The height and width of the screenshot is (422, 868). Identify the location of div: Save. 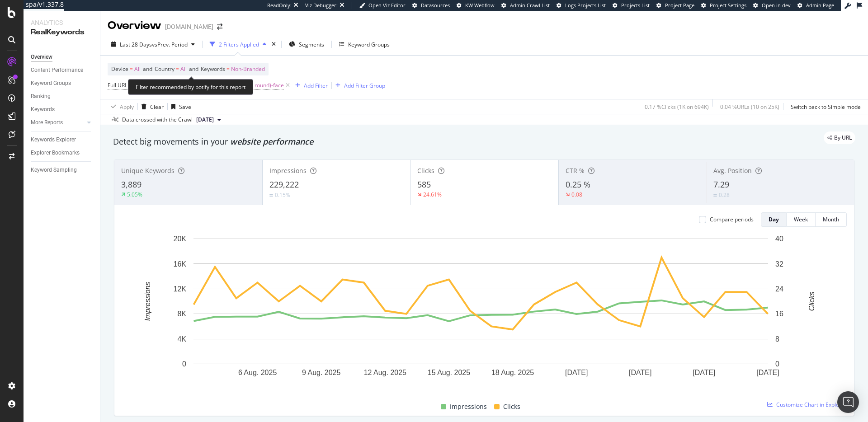
(185, 107).